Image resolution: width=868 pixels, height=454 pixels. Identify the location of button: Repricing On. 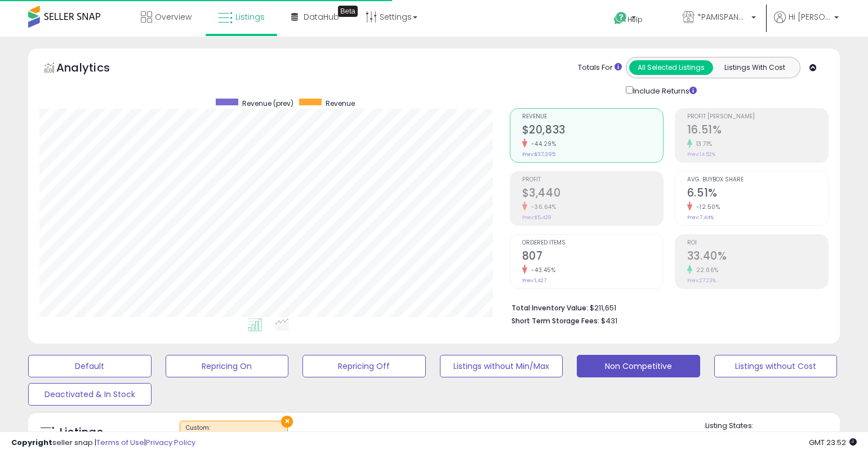
(227, 366).